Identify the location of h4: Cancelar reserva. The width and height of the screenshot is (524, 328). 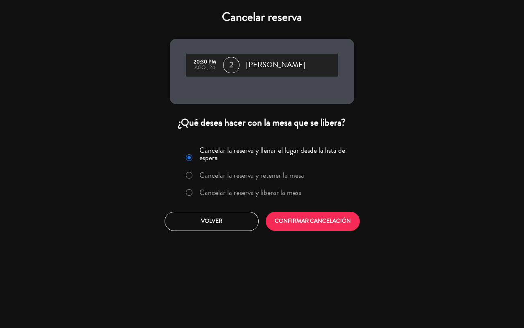
(262, 17).